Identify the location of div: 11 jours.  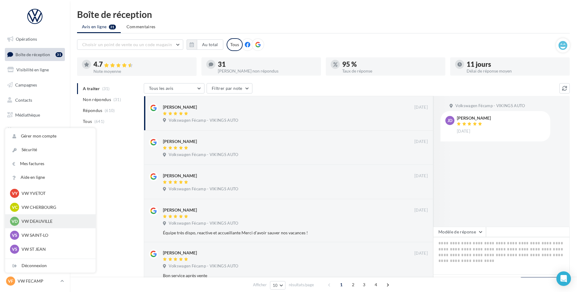
(516, 64).